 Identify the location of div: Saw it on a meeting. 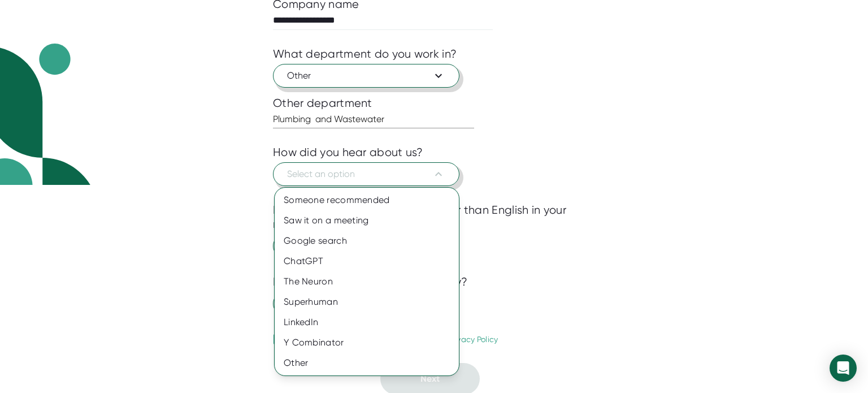
(366, 220).